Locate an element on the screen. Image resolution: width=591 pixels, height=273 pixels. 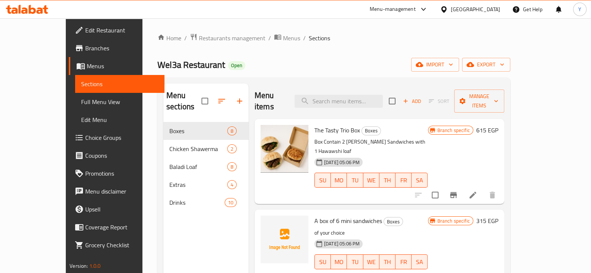
div: Menu-management is located at coordinates (392, 9).